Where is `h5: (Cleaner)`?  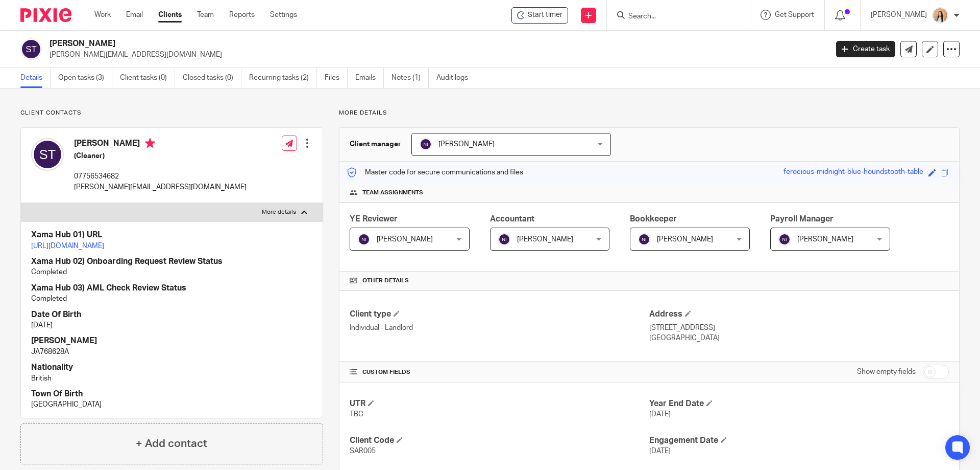 h5: (Cleaner) is located at coordinates (160, 156).